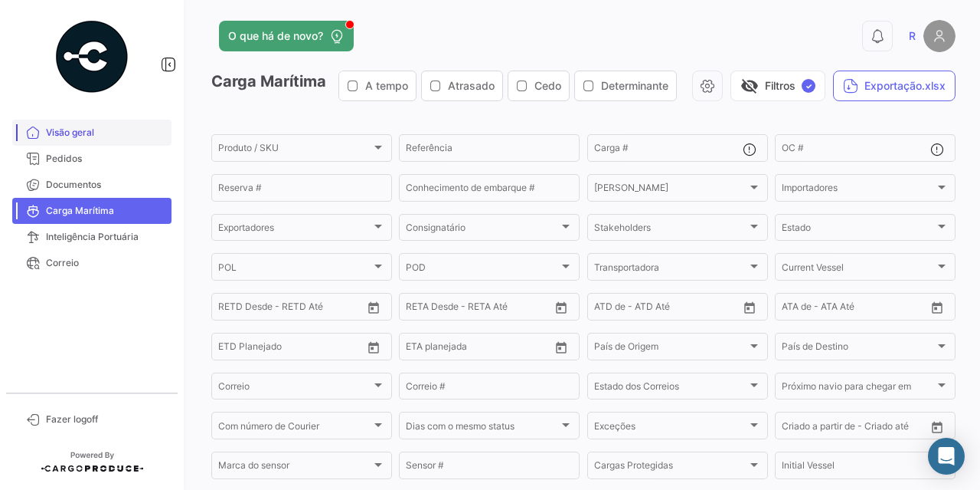  What do you see at coordinates (92, 57) in the screenshot?
I see `img: powered-by.png` at bounding box center [92, 57].